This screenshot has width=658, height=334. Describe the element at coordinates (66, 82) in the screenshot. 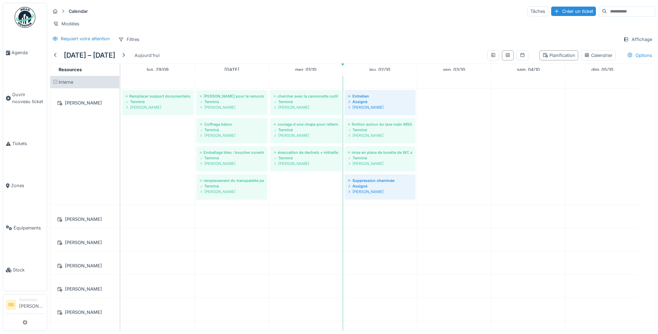

I see `span: Interne` at that location.